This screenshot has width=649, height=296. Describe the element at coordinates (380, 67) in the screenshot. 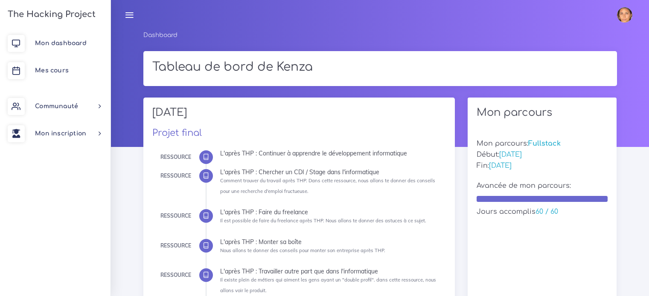

I see `h1: Tableau de bord de Kenza` at that location.